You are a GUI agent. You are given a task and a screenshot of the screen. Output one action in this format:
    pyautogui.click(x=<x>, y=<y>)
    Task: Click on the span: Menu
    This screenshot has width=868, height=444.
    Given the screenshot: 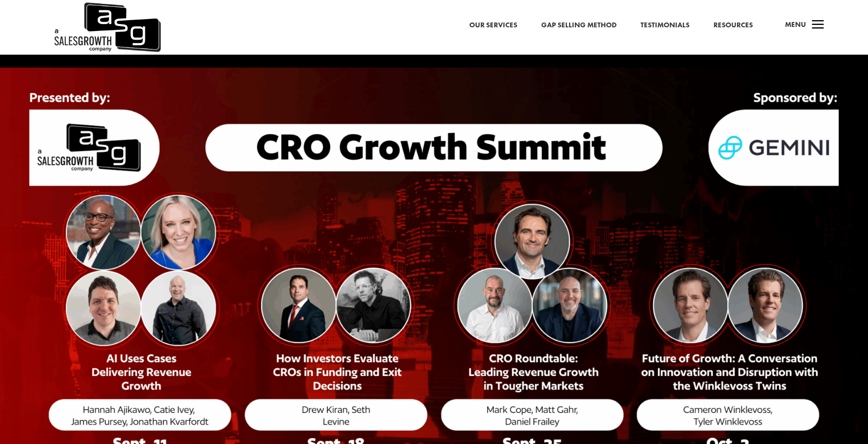 What is the action you would take?
    pyautogui.click(x=796, y=24)
    